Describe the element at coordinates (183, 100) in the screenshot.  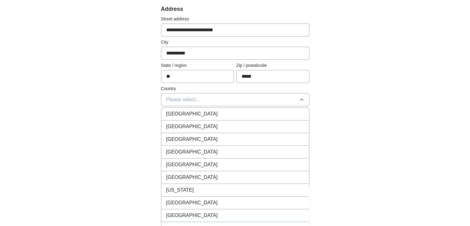
I see `span: Please select...` at that location.